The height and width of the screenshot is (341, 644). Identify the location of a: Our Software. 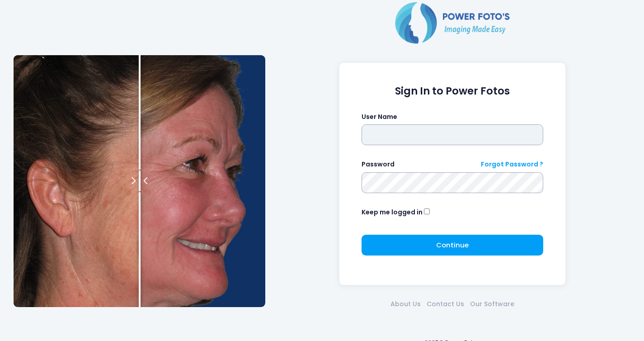
(491, 304).